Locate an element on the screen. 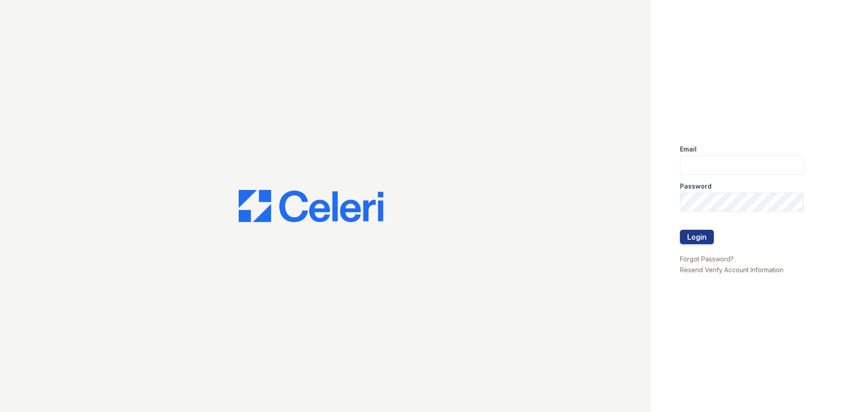 The image size is (868, 412). button: Login is located at coordinates (697, 237).